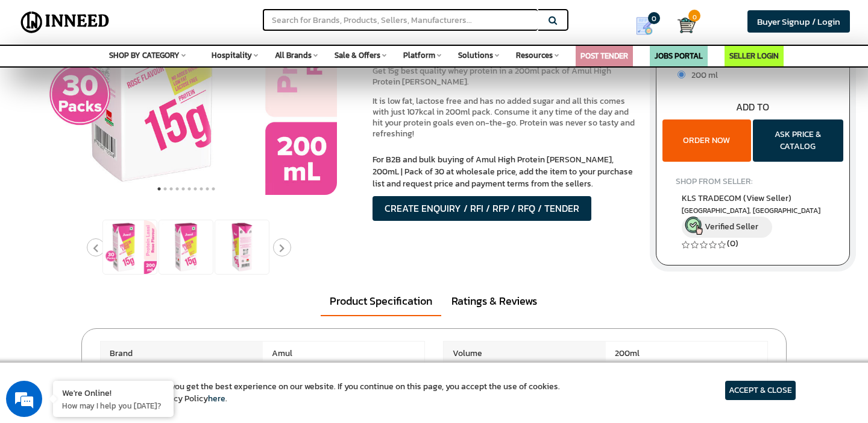 The width and height of the screenshot is (868, 423). What do you see at coordinates (177, 189) in the screenshot?
I see `button: 4` at bounding box center [177, 189].